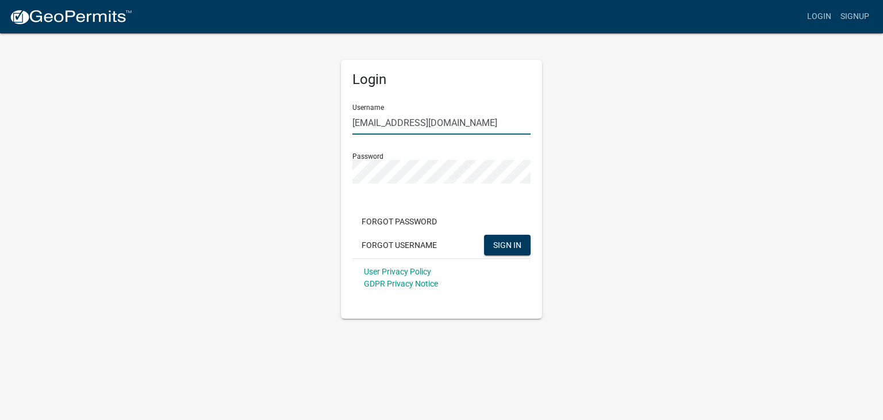 The height and width of the screenshot is (420, 883). Describe the element at coordinates (507, 245) in the screenshot. I see `button: SIGN IN` at that location.